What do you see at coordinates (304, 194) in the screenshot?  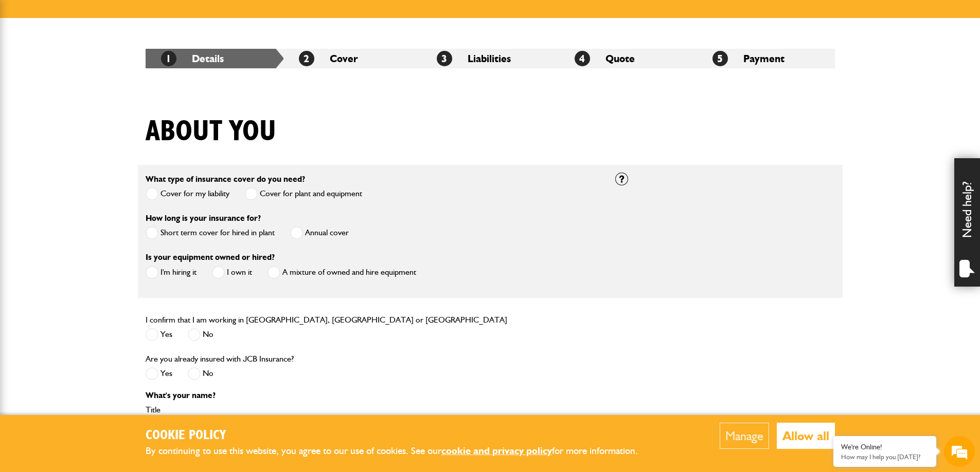 I see `label: Cover for plant and equipment` at bounding box center [304, 194].